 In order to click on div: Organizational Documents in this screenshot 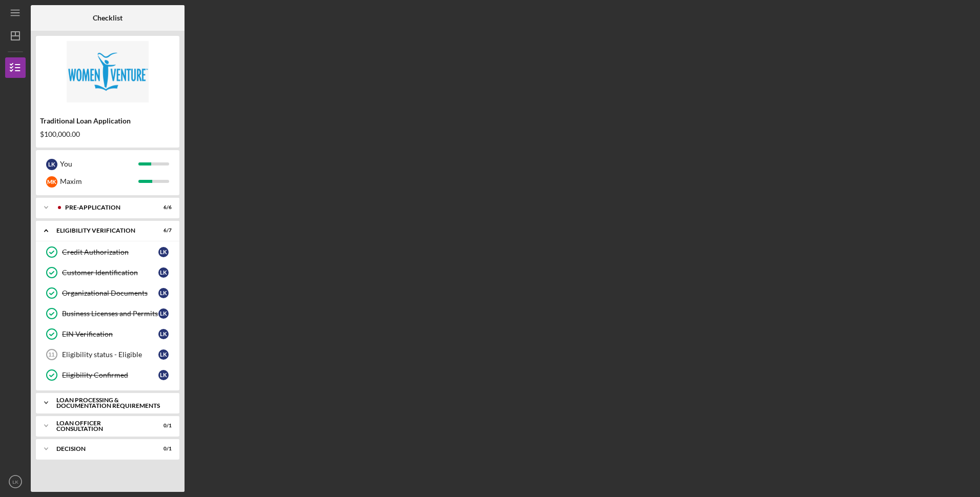, I will do `click(110, 294)`.